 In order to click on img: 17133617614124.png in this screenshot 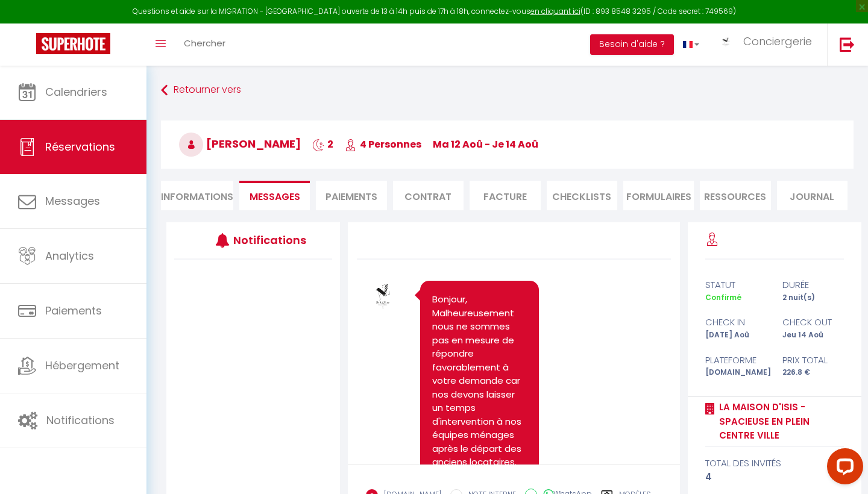, I will do `click(383, 296)`.